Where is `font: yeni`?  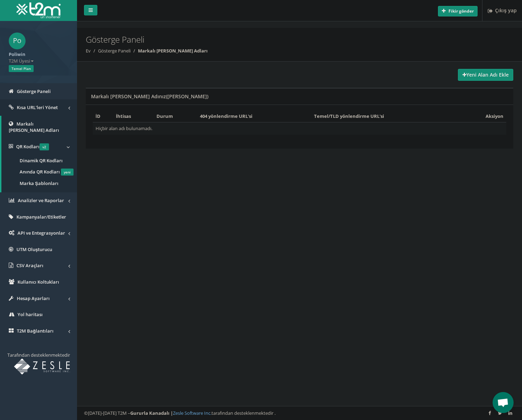 font: yeni is located at coordinates (67, 172).